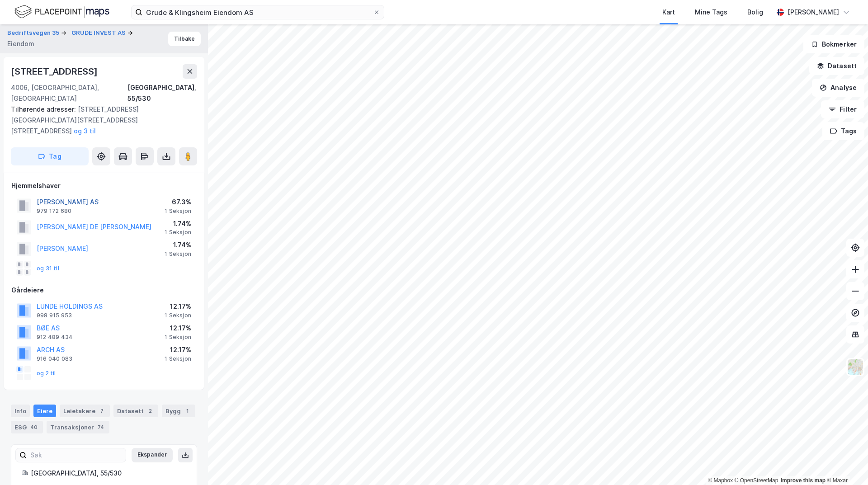 The height and width of the screenshot is (485, 868). Describe the element at coordinates (178, 411) in the screenshot. I see `div: Bygg` at that location.